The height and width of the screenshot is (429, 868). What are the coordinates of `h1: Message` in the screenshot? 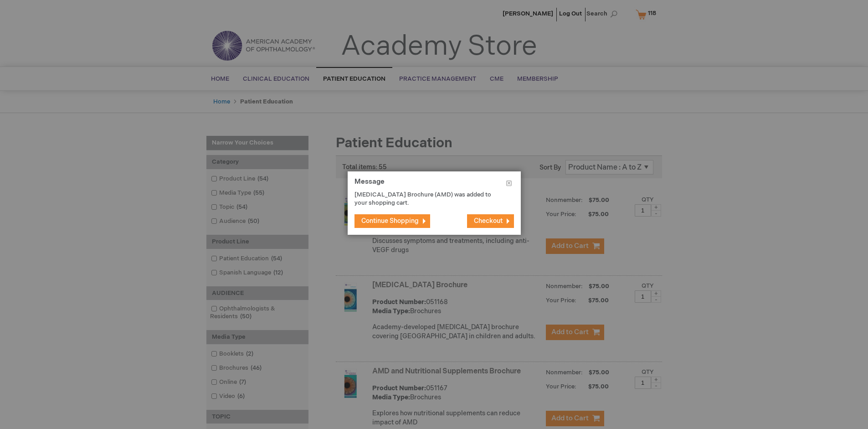 It's located at (434, 184).